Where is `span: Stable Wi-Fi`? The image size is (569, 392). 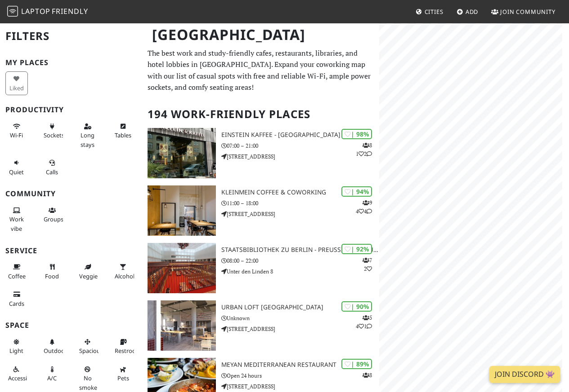
span: Stable Wi-Fi is located at coordinates (16, 135).